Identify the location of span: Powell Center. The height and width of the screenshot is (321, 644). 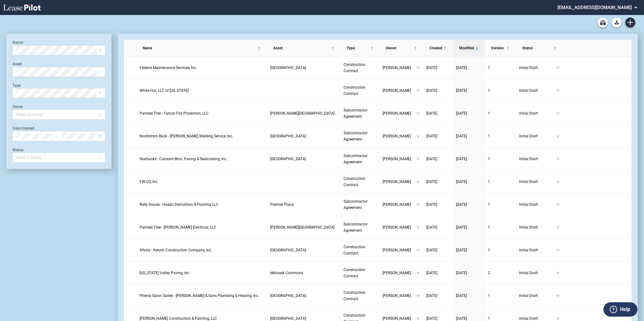
(303, 113).